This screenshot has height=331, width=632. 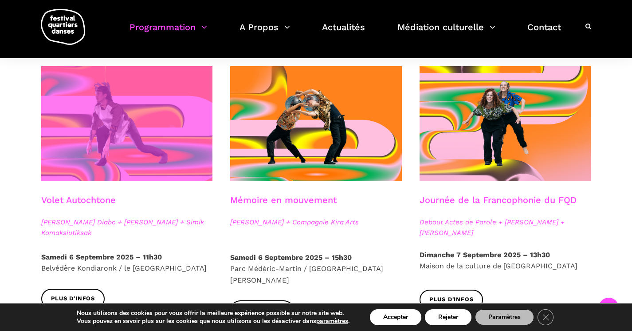 What do you see at coordinates (332, 321) in the screenshot?
I see `button: paramètres` at bounding box center [332, 321].